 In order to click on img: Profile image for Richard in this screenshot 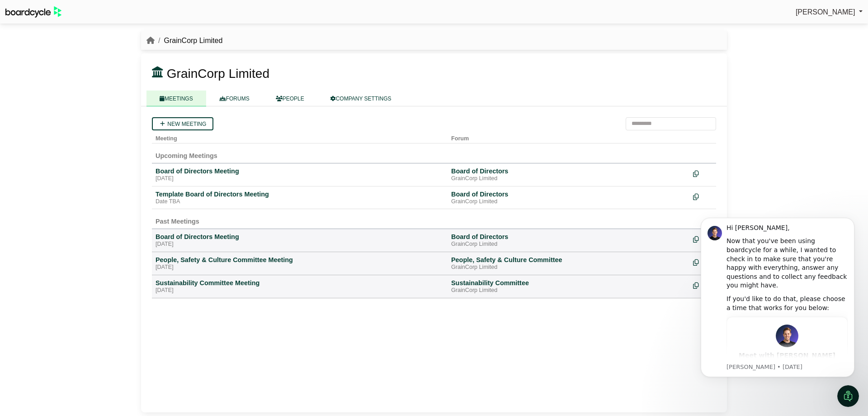, I will do `click(27, 29)`.